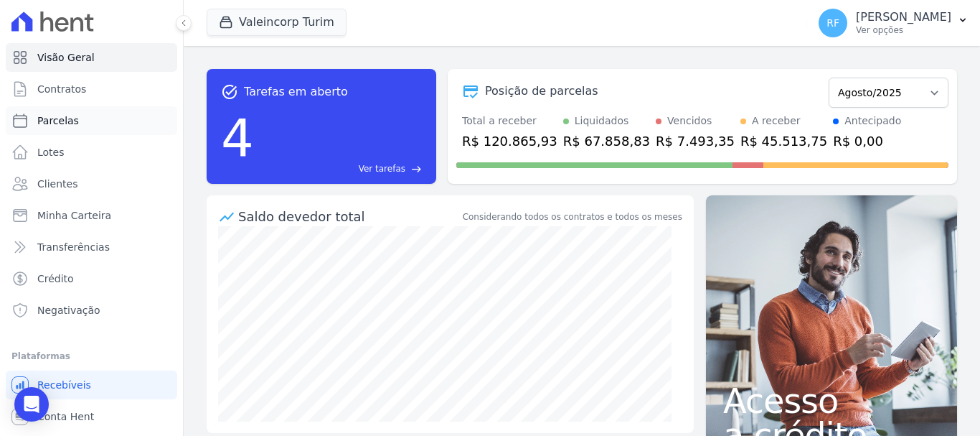  Describe the element at coordinates (74, 216) in the screenshot. I see `span: Minha Carteira` at that location.